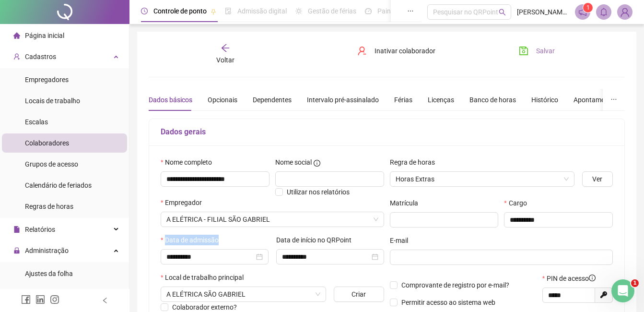 The width and height of the screenshot is (644, 312). What do you see at coordinates (47, 143) in the screenshot?
I see `span: Colaboradores` at bounding box center [47, 143].